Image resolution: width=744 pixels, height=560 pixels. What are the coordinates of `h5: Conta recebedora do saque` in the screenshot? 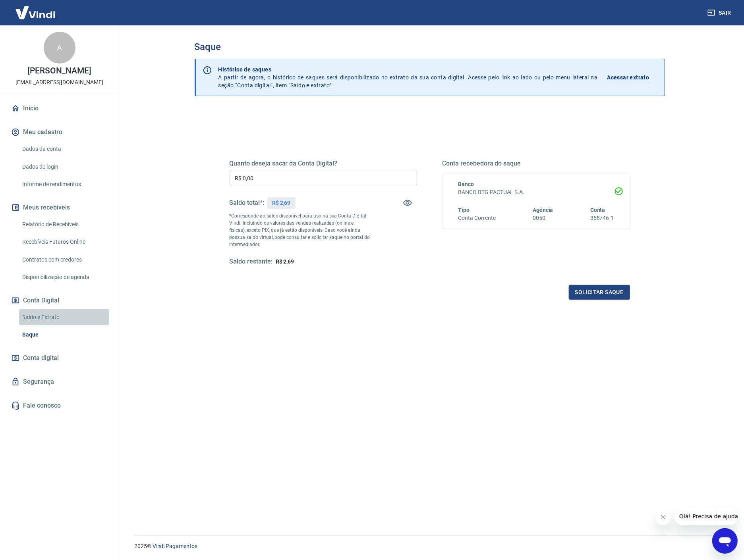 It's located at (536, 163).